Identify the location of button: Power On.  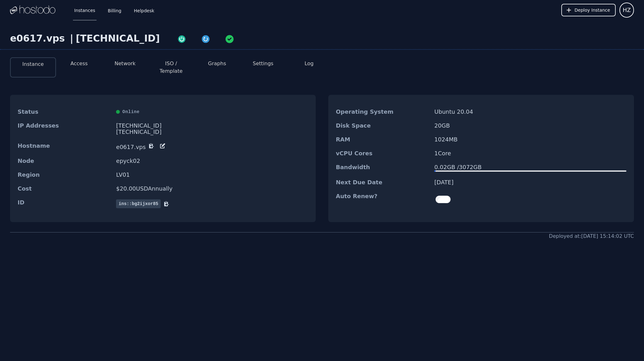
(182, 38).